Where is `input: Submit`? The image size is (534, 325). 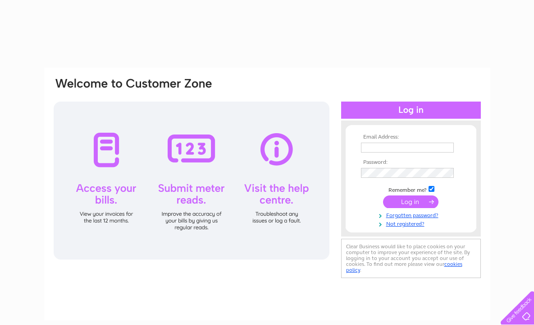 input: Submit is located at coordinates (411, 202).